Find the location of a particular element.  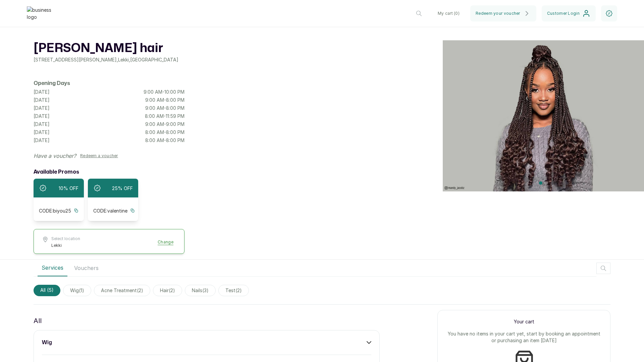

p: 9:00 AM - 10:00 PM is located at coordinates (164, 92).